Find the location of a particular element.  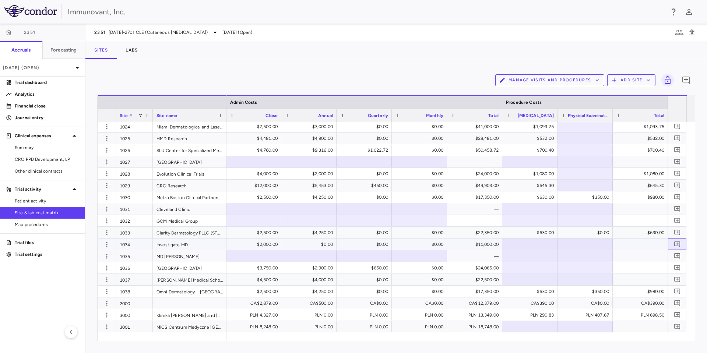

div: $28,481.00 is located at coordinates (476, 138).